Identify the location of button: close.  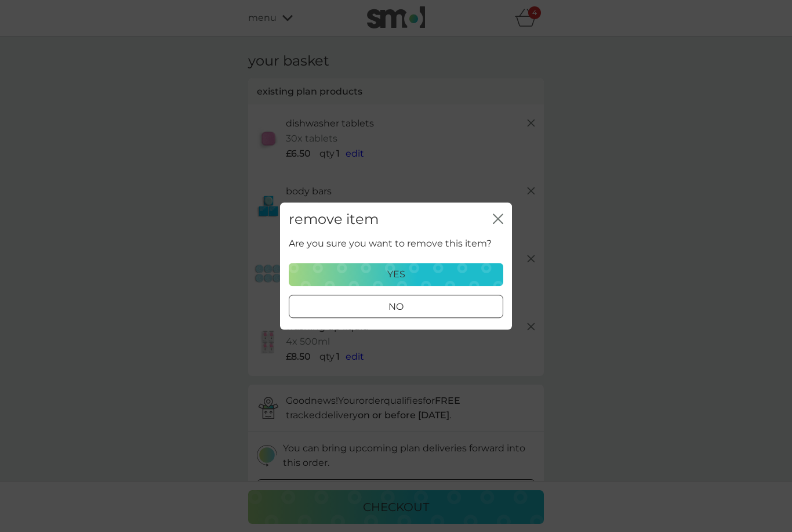
(498, 219).